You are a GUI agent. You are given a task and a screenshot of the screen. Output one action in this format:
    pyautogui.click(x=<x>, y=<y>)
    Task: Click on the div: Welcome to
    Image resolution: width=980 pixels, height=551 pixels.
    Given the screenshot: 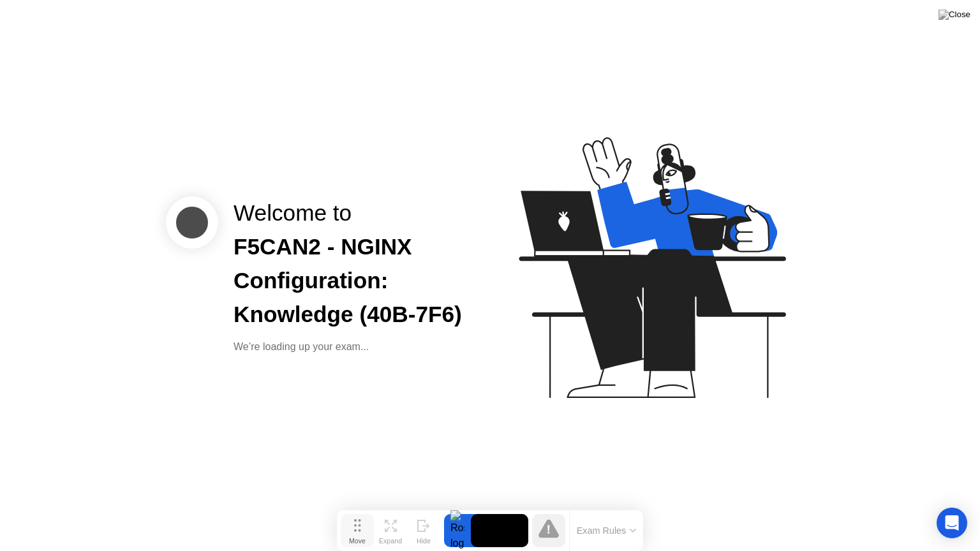 What is the action you would take?
    pyautogui.click(x=352, y=213)
    